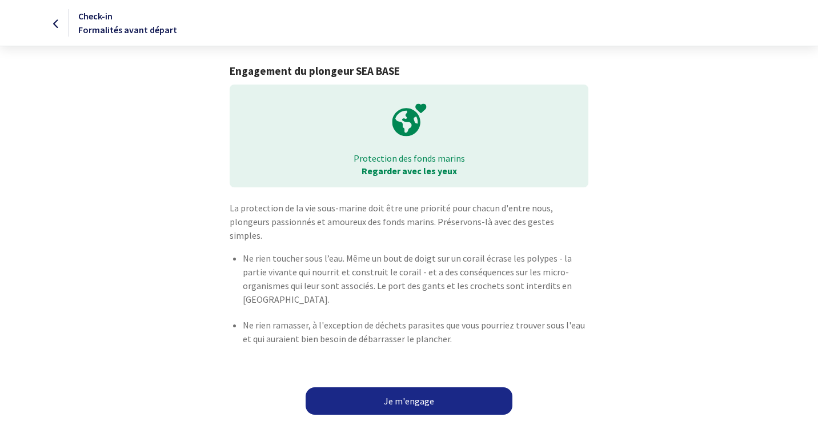  What do you see at coordinates (415, 279) in the screenshot?
I see `p: Ne rien toucher sous l’eau. Même un bout de doigt sur un corail écrase les polypes - la partie vi...` at bounding box center [415, 279].